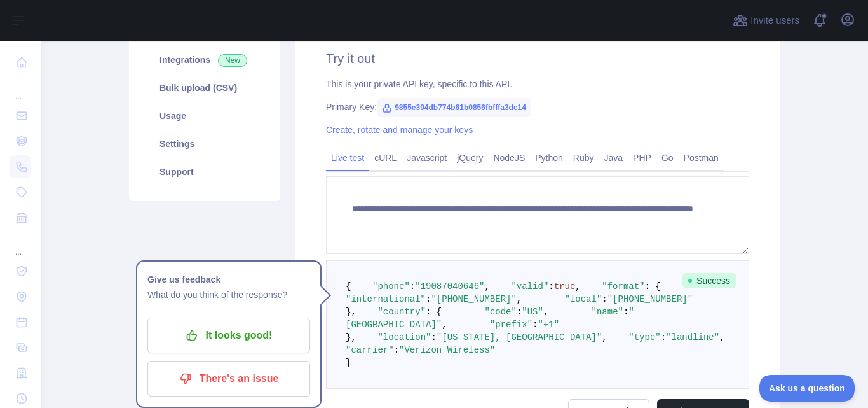 The image size is (868, 408). What do you see at coordinates (453, 108) in the screenshot?
I see `span: 9855e394db774b61b0856fbfffa3dc14` at bounding box center [453, 108].